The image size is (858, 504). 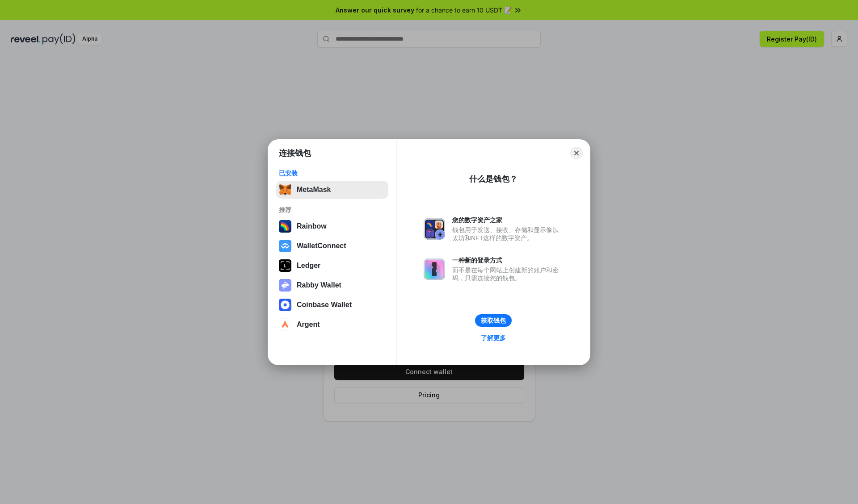 What do you see at coordinates (314, 190) in the screenshot?
I see `div: MetaMask` at bounding box center [314, 190].